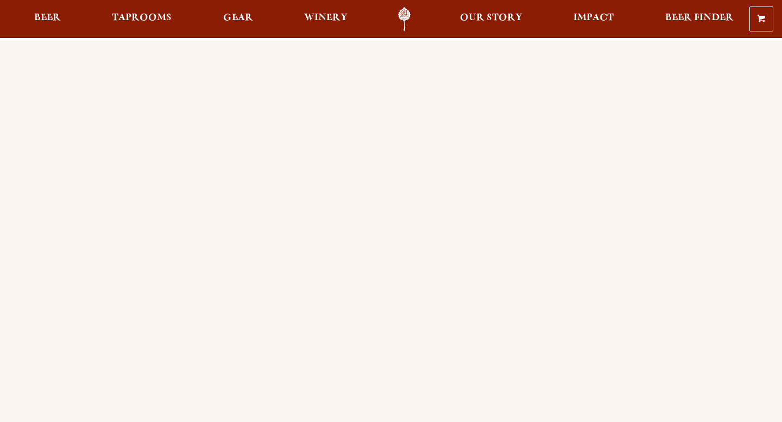 The width and height of the screenshot is (782, 422). What do you see at coordinates (491, 19) in the screenshot?
I see `a: Our Story` at bounding box center [491, 19].